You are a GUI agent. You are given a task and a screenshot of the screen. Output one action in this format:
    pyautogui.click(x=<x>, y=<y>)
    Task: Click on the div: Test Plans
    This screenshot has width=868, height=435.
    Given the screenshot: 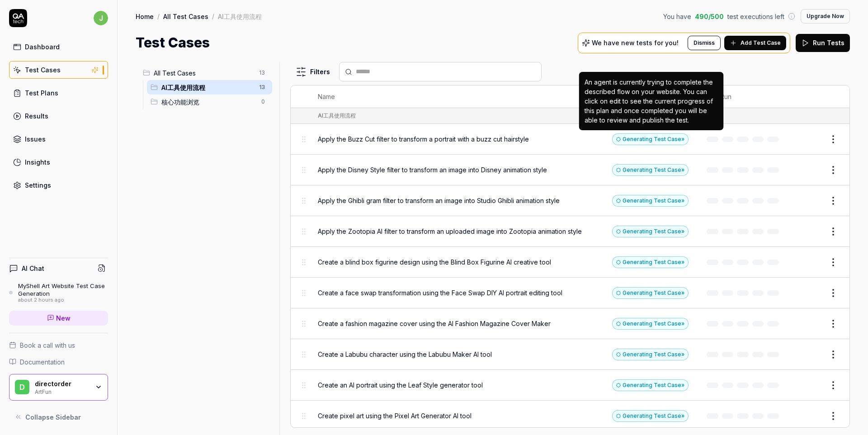 What is the action you would take?
    pyautogui.click(x=41, y=93)
    